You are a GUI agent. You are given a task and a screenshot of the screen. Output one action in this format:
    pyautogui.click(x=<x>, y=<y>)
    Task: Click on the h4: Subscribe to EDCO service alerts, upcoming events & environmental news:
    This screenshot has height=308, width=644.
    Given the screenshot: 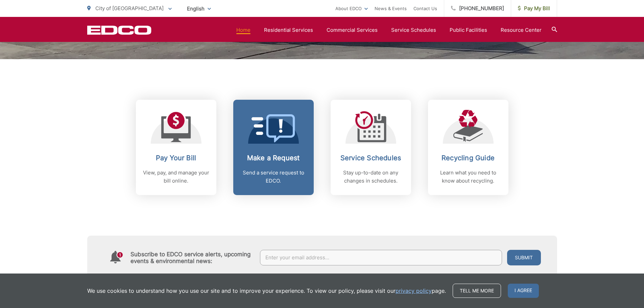 What is the action you would take?
    pyautogui.click(x=192, y=258)
    